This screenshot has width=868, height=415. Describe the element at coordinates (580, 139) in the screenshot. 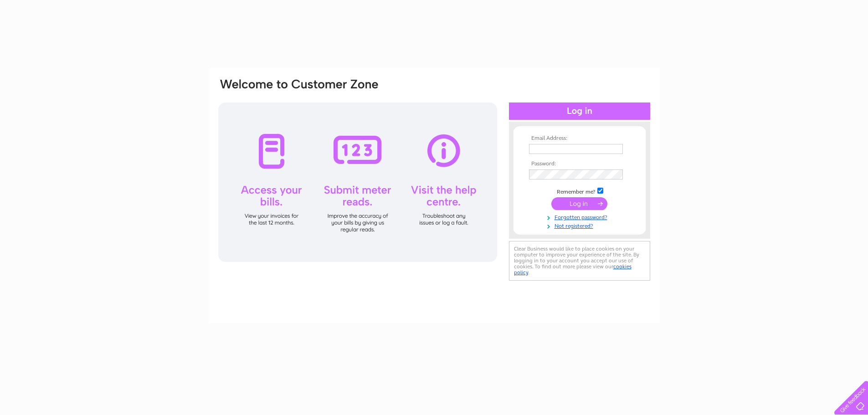

I see `th: Email Address:` at that location.